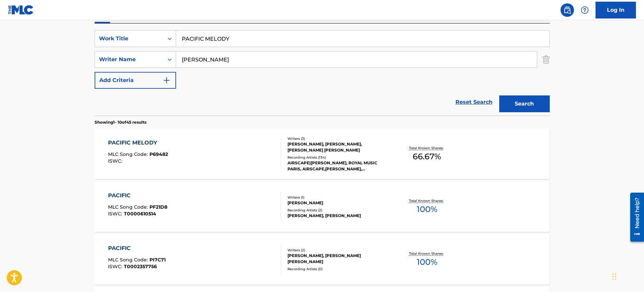  I want to click on div: Chat Widget, so click(627, 276).